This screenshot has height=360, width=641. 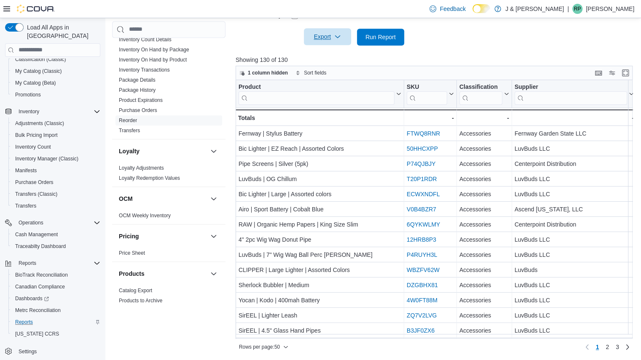 What do you see at coordinates (315, 73) in the screenshot?
I see `span: Sort fields` at bounding box center [315, 73].